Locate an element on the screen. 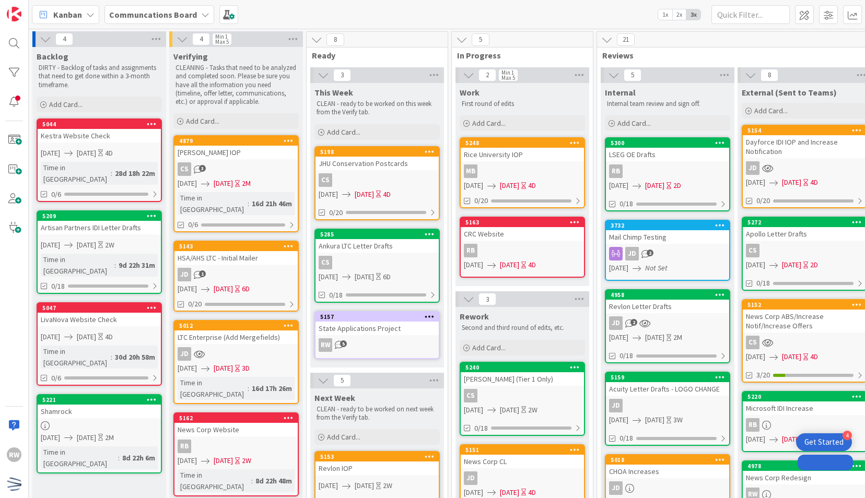 This screenshot has height=498, width=865. div: 5044 is located at coordinates (99, 124).